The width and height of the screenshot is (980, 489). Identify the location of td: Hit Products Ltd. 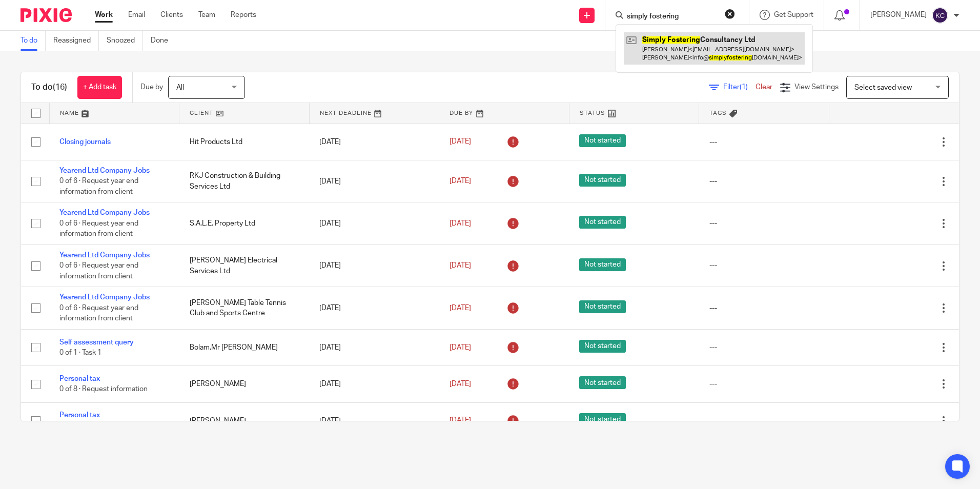
(245, 142).